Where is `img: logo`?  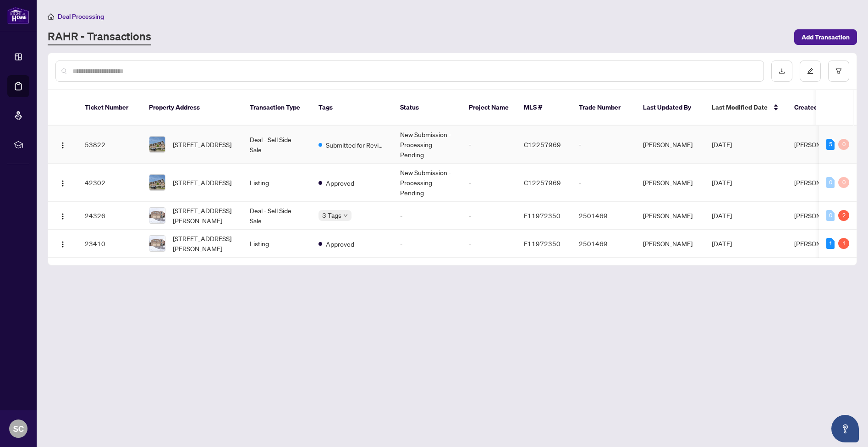
img: logo is located at coordinates (18, 15).